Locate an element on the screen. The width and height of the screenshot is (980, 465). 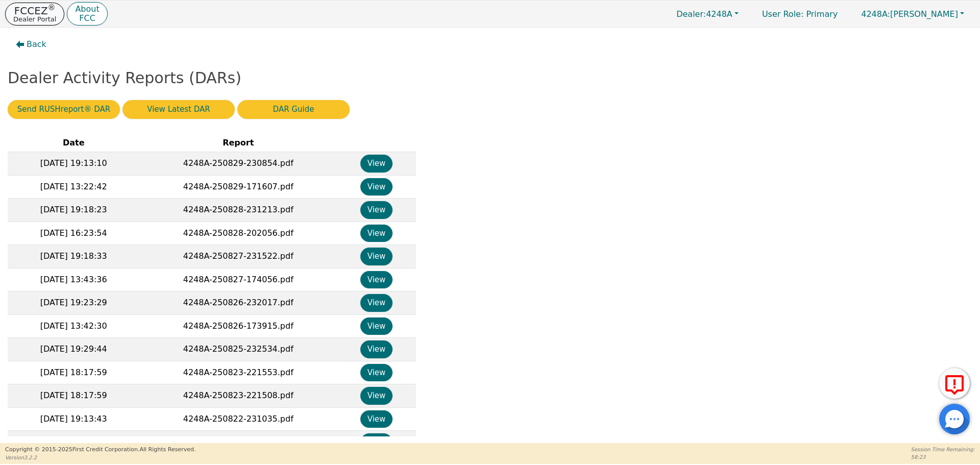
td: 4248A-250829-230854.pdf is located at coordinates (238, 164).